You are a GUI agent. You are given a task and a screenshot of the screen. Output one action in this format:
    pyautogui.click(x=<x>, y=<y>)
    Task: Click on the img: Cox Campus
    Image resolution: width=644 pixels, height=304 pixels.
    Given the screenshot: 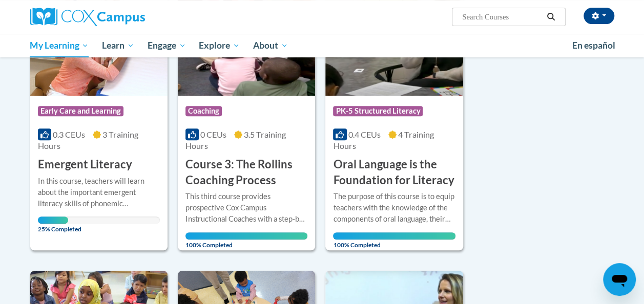 What is the action you would take?
    pyautogui.click(x=88, y=17)
    